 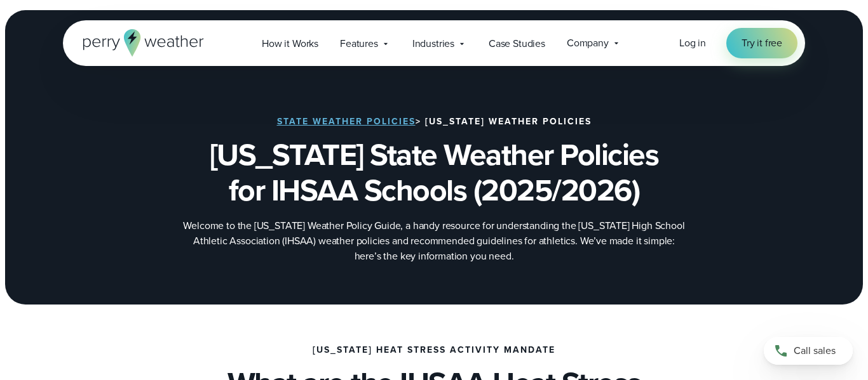 What do you see at coordinates (815, 351) in the screenshot?
I see `span: Call sales` at bounding box center [815, 351].